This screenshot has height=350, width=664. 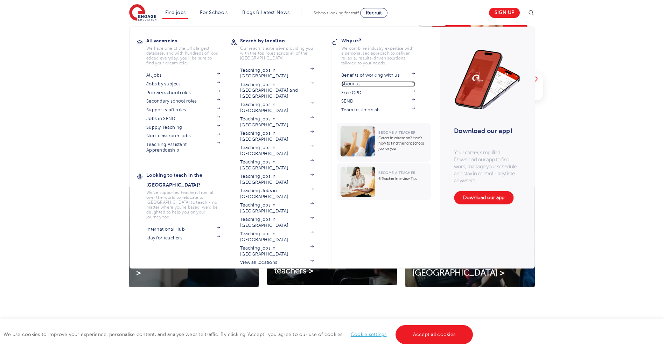 I want to click on a: Why us?We combine industry expertise with a personalised approach to deliver reliable, results-dr..., so click(x=383, y=50).